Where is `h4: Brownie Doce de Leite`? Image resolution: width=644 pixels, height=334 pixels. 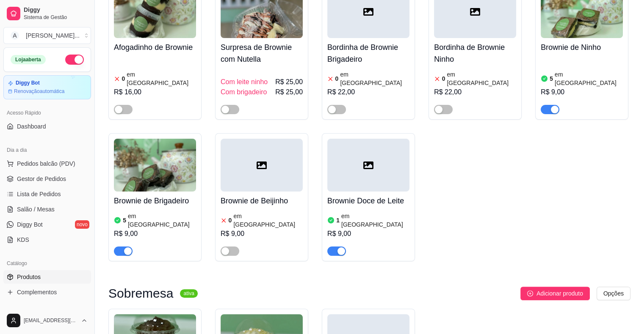 h4: Brownie Doce de Leite is located at coordinates (369, 201).